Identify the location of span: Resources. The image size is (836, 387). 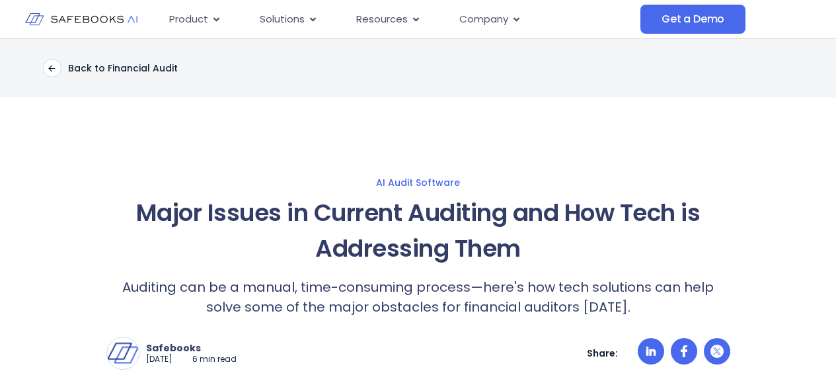
(382, 19).